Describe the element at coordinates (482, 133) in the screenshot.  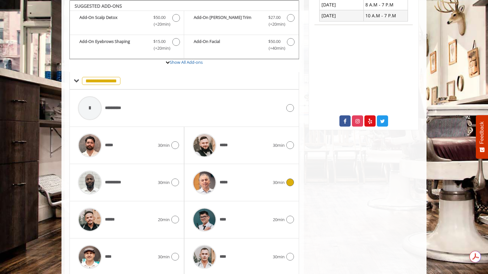
I see `span: Feedback` at that location.